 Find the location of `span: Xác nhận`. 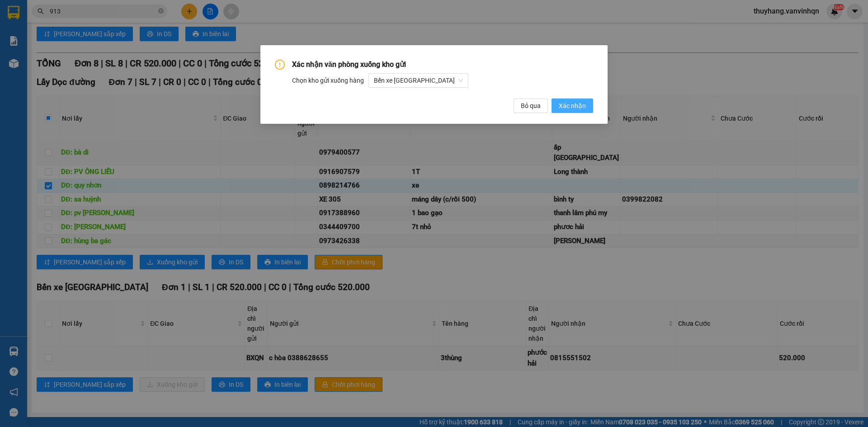

span: Xác nhận is located at coordinates (573, 106).